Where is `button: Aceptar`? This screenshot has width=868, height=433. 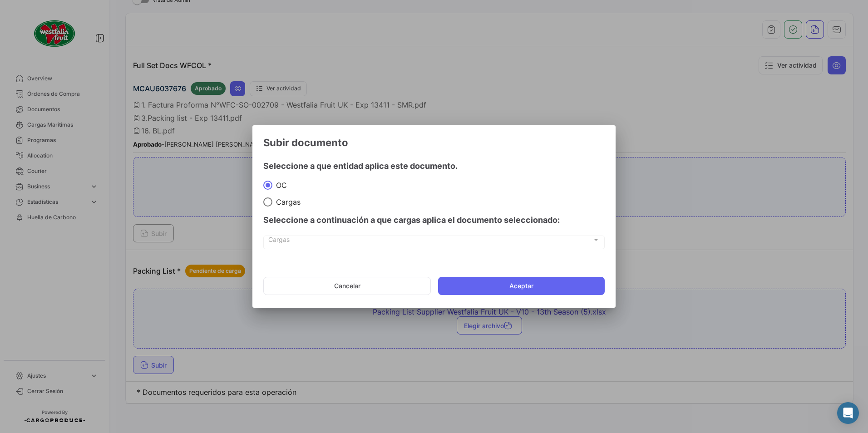 button: Aceptar is located at coordinates (522, 286).